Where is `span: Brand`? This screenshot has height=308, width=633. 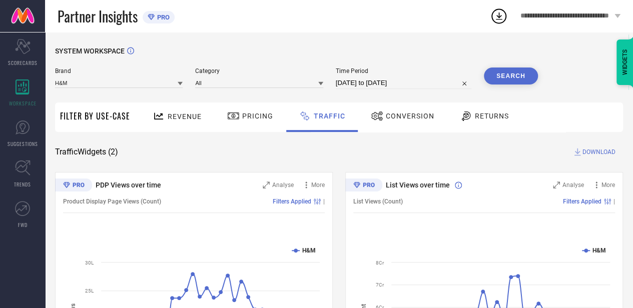
span: Brand is located at coordinates (119, 71).